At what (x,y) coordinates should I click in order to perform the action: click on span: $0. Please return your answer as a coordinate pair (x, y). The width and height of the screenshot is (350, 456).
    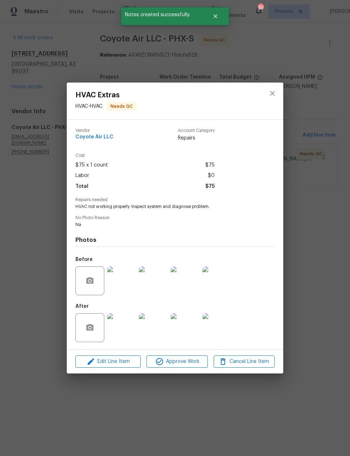
    Looking at the image, I should click on (211, 176).